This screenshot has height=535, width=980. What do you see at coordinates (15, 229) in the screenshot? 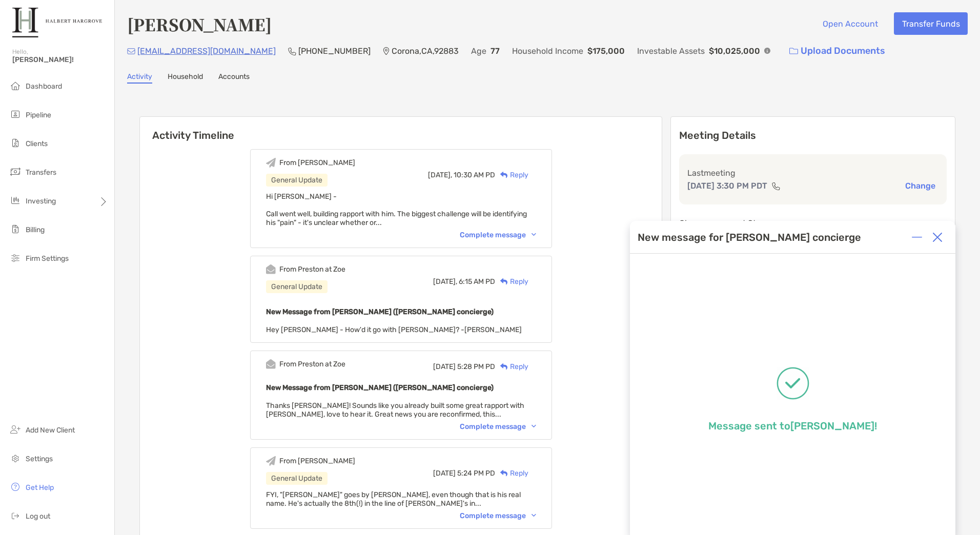
I see `img: billing icon` at bounding box center [15, 229].